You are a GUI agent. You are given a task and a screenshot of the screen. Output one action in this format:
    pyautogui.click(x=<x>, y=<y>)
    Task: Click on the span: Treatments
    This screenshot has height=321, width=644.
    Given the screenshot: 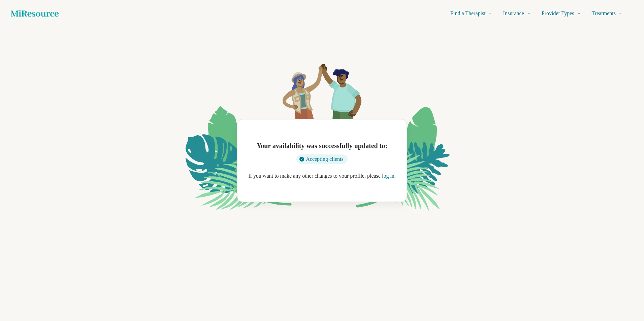 What is the action you would take?
    pyautogui.click(x=601, y=14)
    